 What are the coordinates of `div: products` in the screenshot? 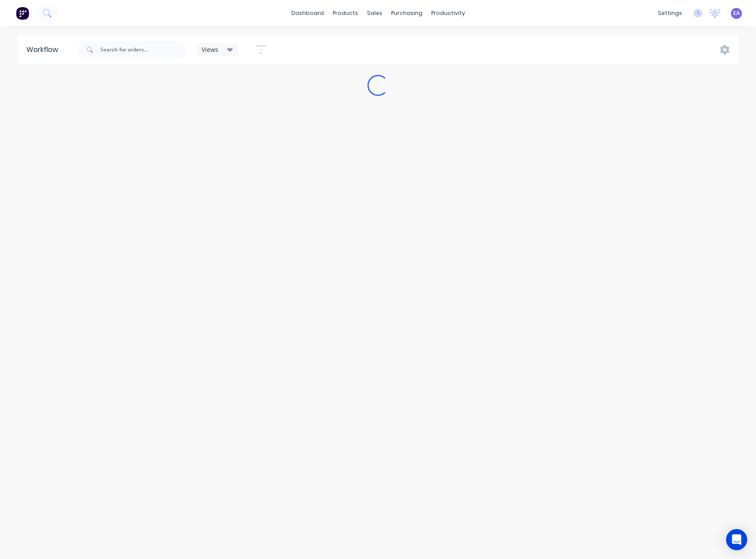 It's located at (345, 13).